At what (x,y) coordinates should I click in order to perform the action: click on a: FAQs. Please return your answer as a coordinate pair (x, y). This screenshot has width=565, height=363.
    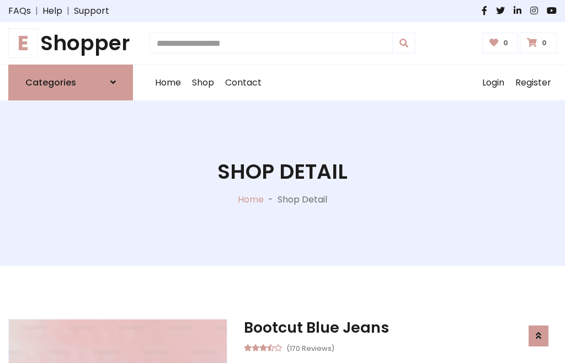
    Looking at the image, I should click on (19, 11).